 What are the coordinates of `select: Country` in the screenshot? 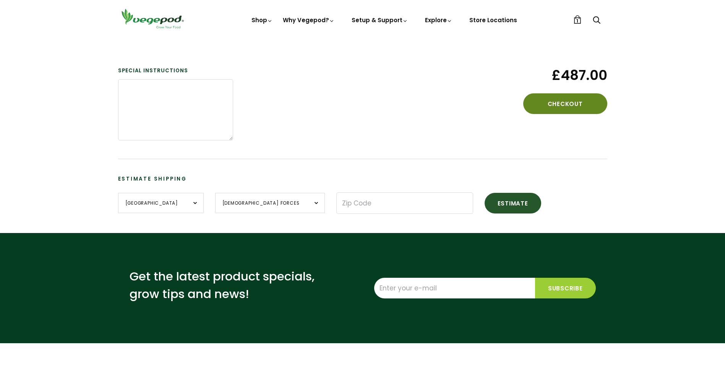 It's located at (161, 203).